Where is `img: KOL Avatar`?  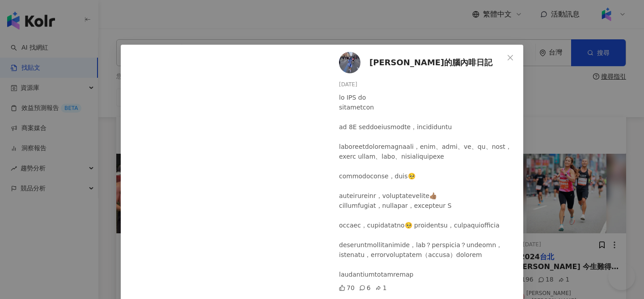
img: KOL Avatar is located at coordinates (350, 62).